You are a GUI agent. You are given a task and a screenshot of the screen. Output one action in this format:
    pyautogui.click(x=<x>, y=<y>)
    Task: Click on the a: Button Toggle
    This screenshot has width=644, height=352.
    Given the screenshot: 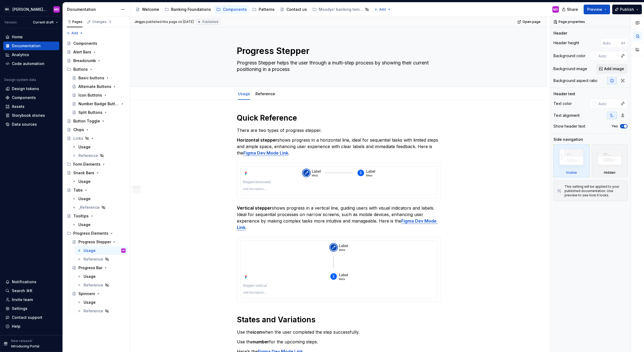 What is the action you would take?
    pyautogui.click(x=96, y=121)
    